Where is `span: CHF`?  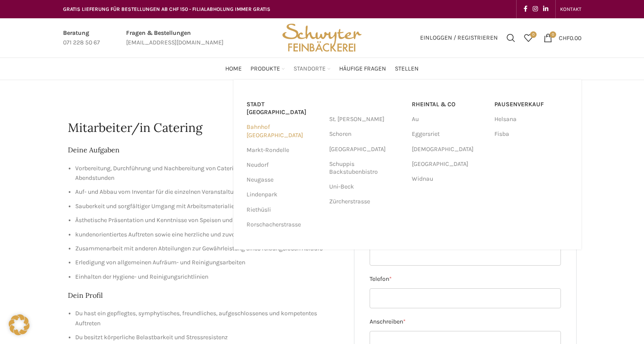
span: CHF is located at coordinates (564, 37).